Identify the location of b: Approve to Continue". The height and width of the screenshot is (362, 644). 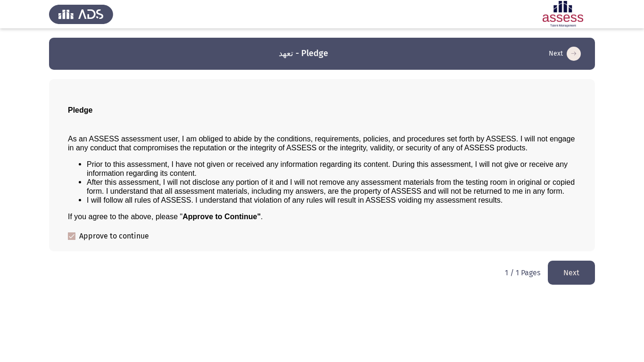
(222, 216).